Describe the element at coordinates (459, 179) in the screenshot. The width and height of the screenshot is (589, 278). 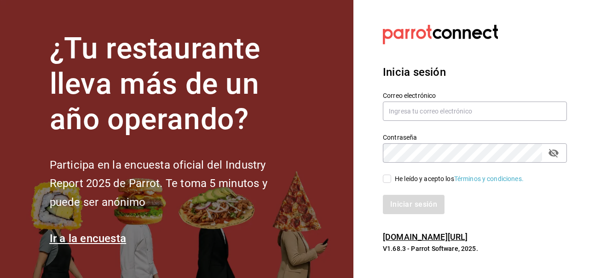
I see `div: He leído y acepto los` at that location.